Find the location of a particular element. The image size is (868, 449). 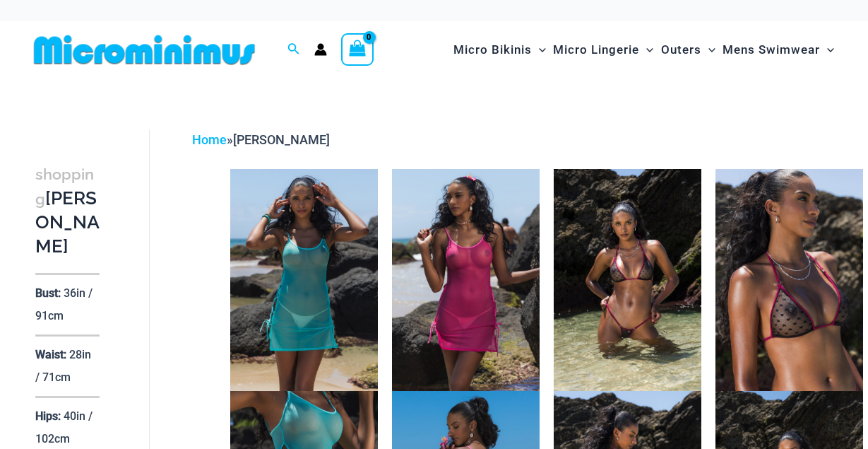

p: Hips: is located at coordinates (48, 415).